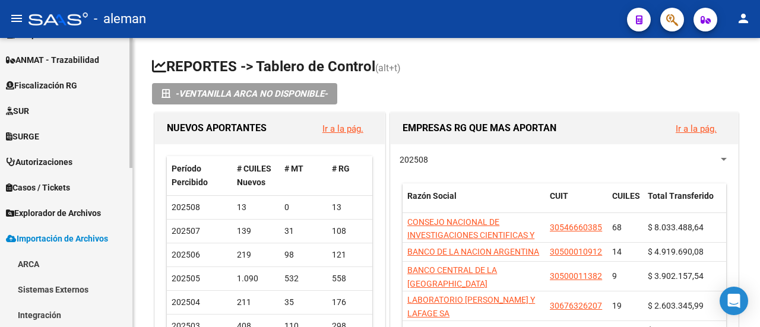  Describe the element at coordinates (743, 18) in the screenshot. I see `mat-icon: person` at that location.